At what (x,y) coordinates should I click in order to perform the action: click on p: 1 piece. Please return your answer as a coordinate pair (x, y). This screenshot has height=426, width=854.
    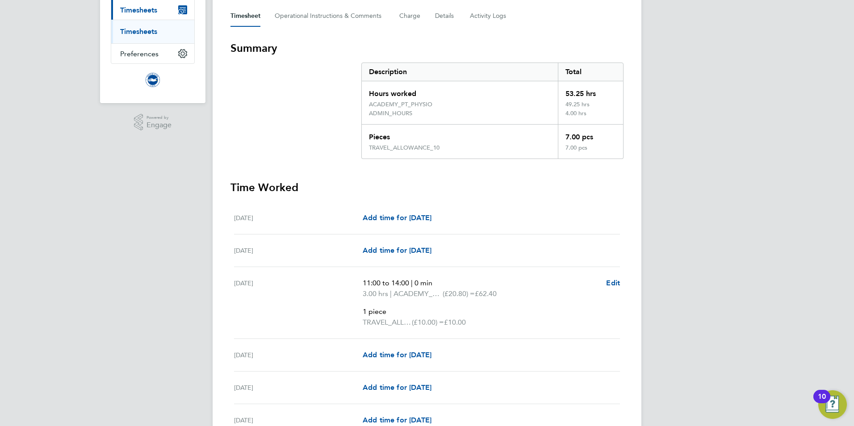
    Looking at the image, I should click on (481, 312).